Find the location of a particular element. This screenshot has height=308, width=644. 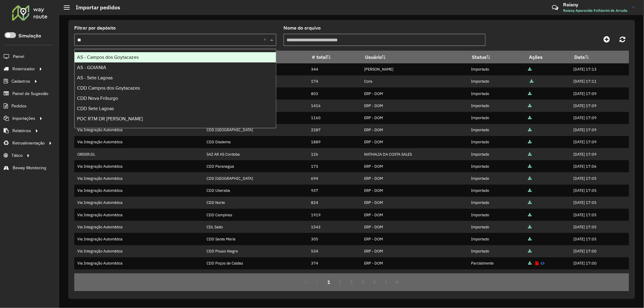

td: 937 is located at coordinates (335, 191).